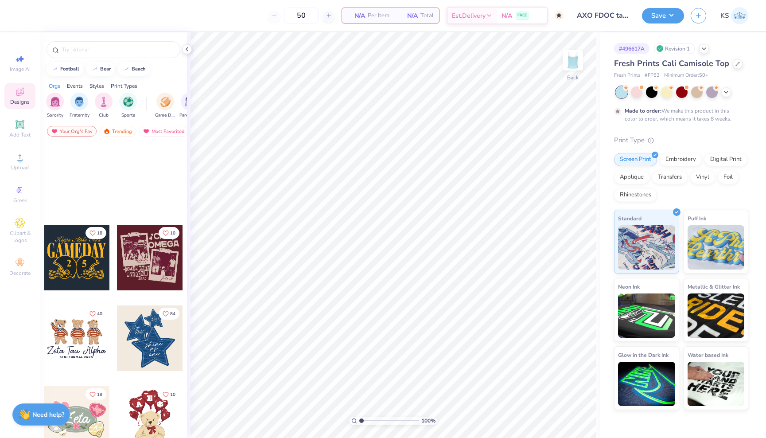 This screenshot has width=766, height=438. What do you see at coordinates (128, 115) in the screenshot?
I see `span: Sports` at bounding box center [128, 115].